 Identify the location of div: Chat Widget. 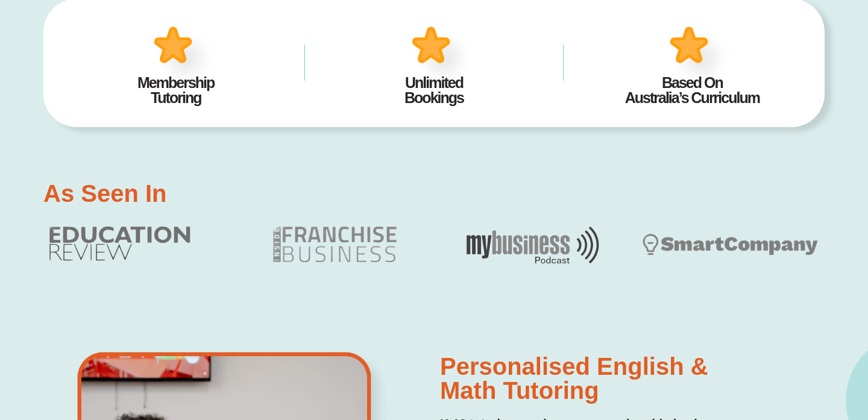
(764, 352).